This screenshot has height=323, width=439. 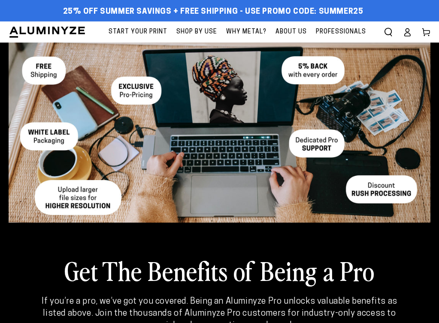 I want to click on a: Start Your Print, so click(x=138, y=32).